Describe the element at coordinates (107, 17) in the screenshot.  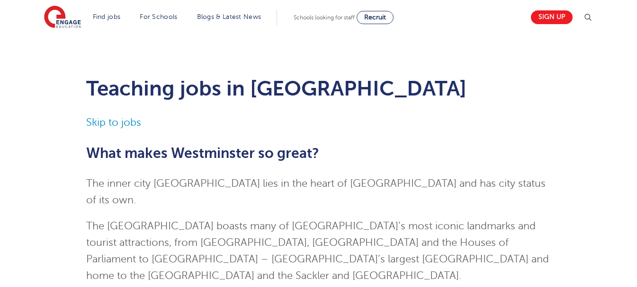
I see `a: Find jobs` at that location.